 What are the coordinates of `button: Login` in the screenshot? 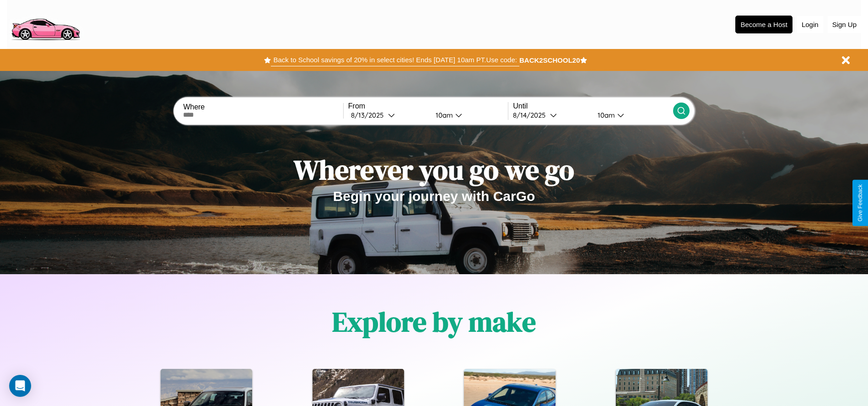 It's located at (810, 24).